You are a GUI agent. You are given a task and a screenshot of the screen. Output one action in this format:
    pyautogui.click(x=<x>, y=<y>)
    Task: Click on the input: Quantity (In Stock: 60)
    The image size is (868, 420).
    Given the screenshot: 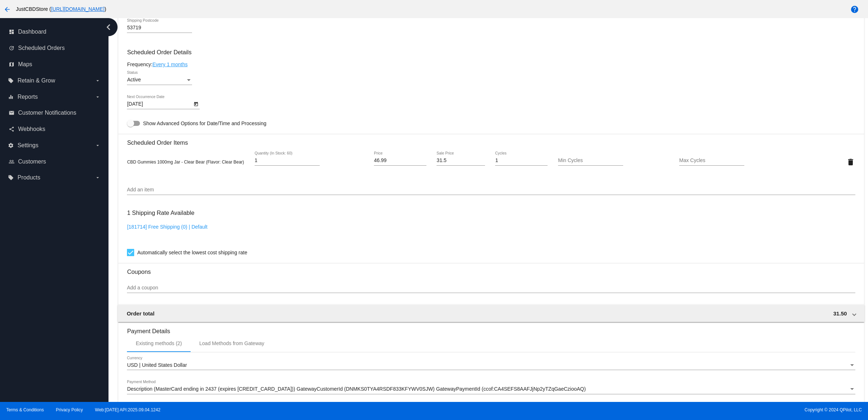 What is the action you would take?
    pyautogui.click(x=287, y=161)
    